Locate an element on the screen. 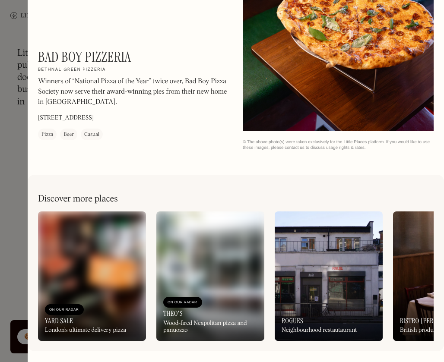  a: RoguesNeighbourhood restautaurant is located at coordinates (329, 276).